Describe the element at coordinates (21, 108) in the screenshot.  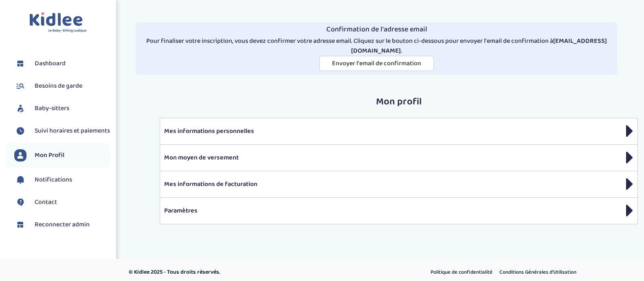
I see `img: babysitters.svg` at that location.